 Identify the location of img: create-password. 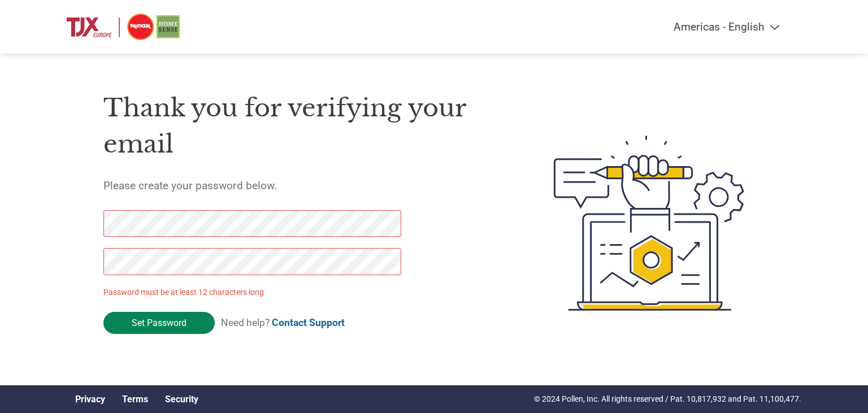
(649, 224).